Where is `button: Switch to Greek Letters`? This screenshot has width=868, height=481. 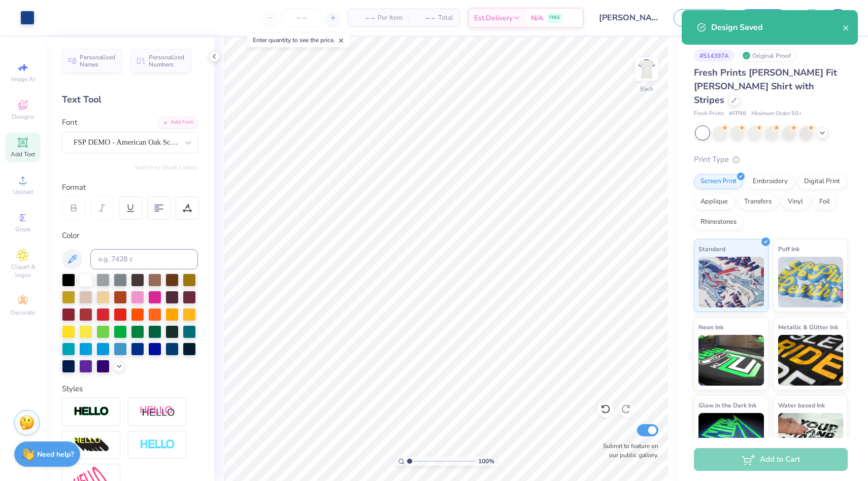 button: Switch to Greek Letters is located at coordinates (166, 168).